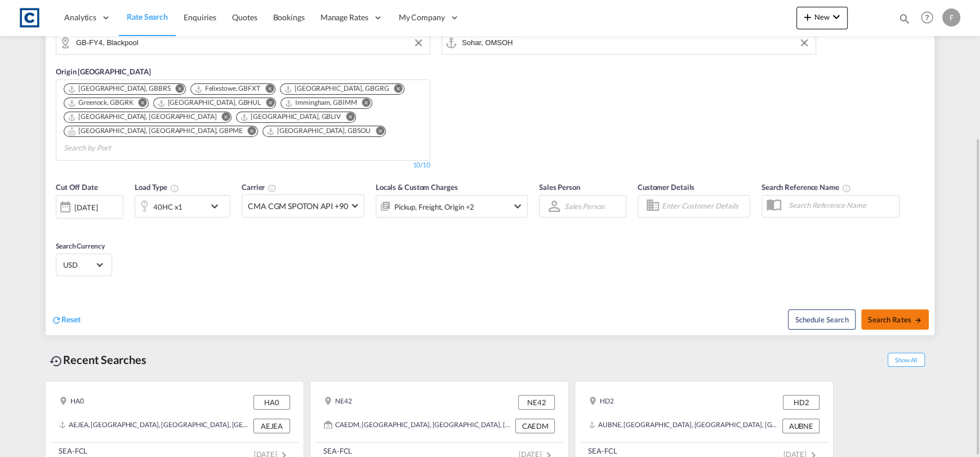  I want to click on md-icon: The selected Trucker/Carrierwill be displayed in the rate results If the rates are from another f..., so click(272, 188).